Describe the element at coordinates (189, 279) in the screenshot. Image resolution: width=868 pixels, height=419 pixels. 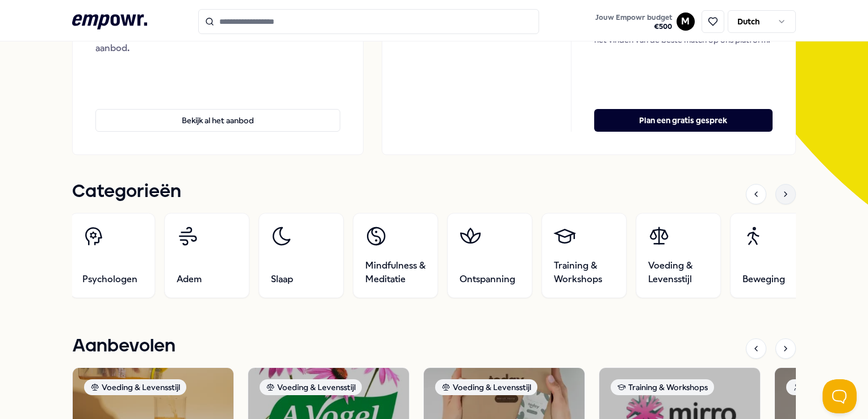
I see `span: Adem` at that location.